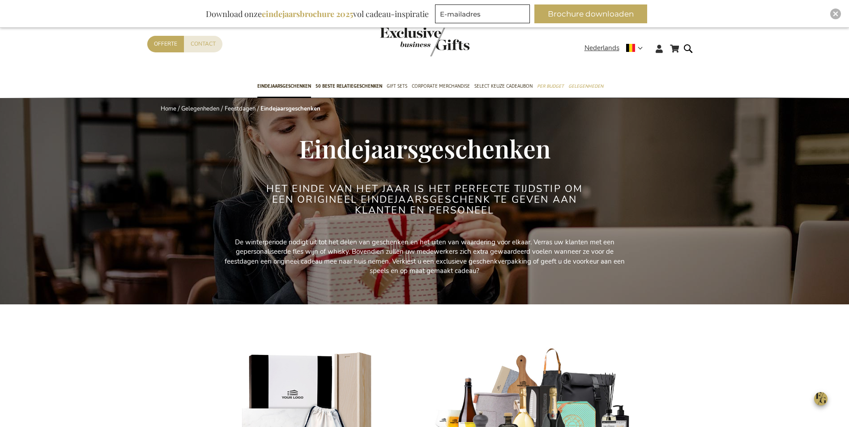 This screenshot has width=849, height=427. What do you see at coordinates (586, 86) in the screenshot?
I see `span: Gelegenheden` at bounding box center [586, 86].